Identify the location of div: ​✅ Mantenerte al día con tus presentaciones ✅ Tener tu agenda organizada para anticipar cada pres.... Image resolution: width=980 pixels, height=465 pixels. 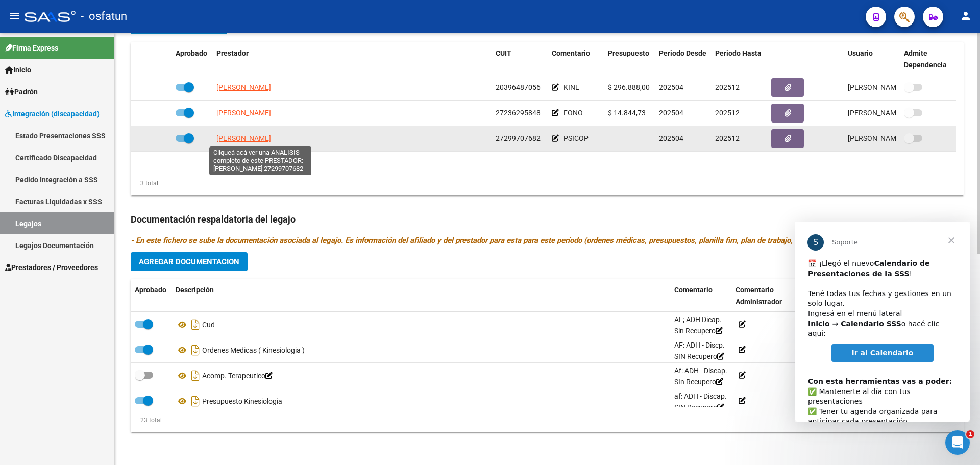
(87, 209).